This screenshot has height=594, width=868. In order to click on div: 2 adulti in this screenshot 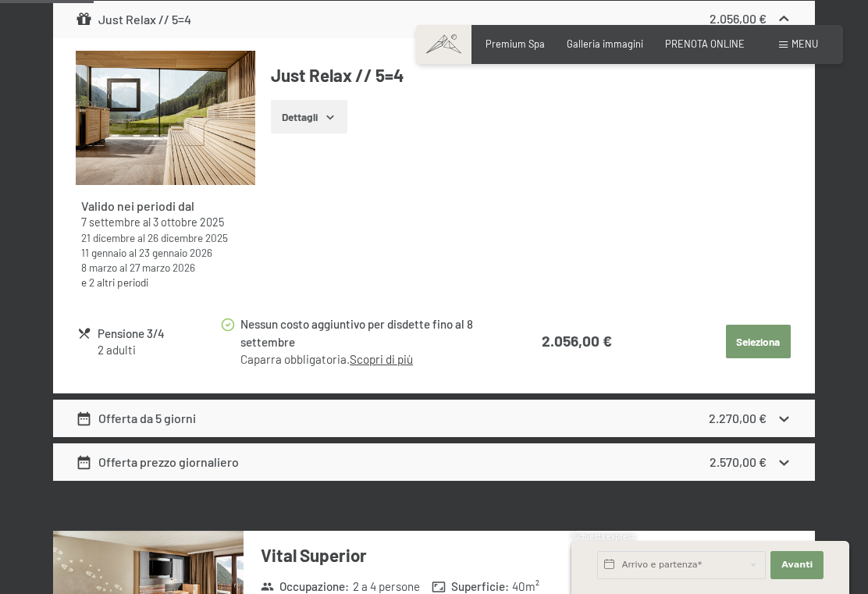, I will do `click(158, 350)`.